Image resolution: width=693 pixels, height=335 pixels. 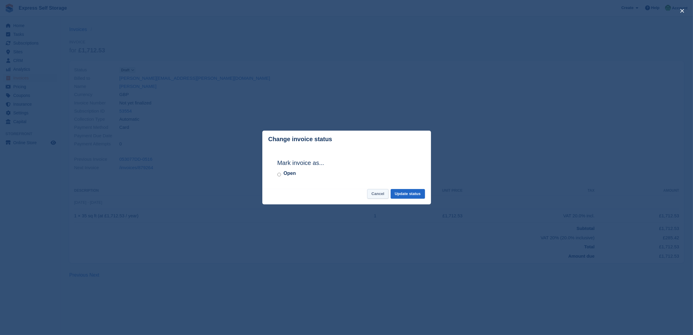 I want to click on button: close, so click(x=682, y=11).